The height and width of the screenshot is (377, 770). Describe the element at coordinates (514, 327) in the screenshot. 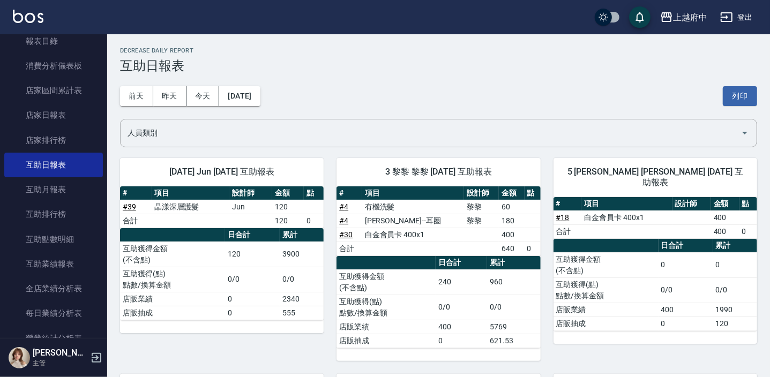

I see `td: 5769` at that location.